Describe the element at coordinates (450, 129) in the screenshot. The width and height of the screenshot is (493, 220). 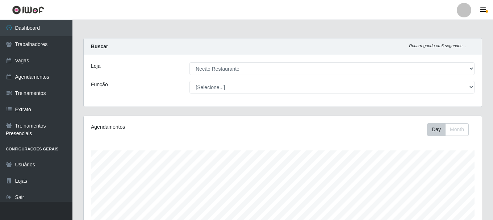
I see `div: Toolbar with button groups` at that location.